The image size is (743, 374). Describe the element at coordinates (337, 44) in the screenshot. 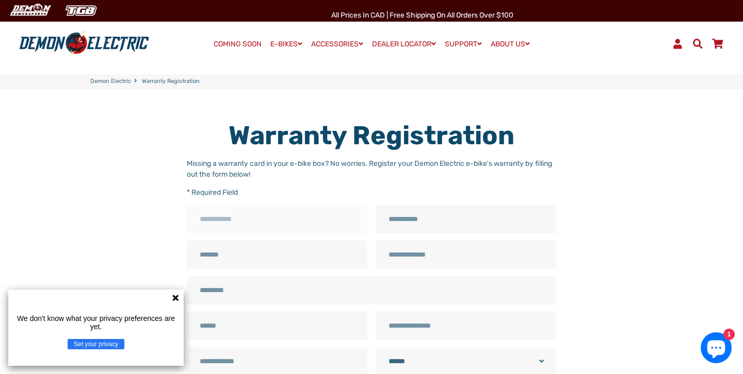

I see `a: ACCESSORIES` at that location.